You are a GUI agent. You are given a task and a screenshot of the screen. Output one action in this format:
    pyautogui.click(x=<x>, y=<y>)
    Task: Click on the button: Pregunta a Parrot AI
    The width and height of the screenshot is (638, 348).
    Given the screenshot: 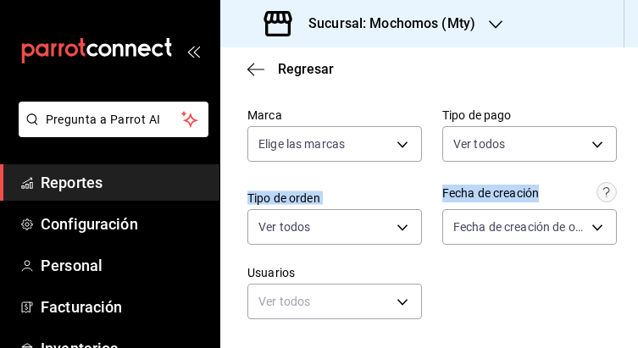 What is the action you would take?
    pyautogui.click(x=113, y=119)
    